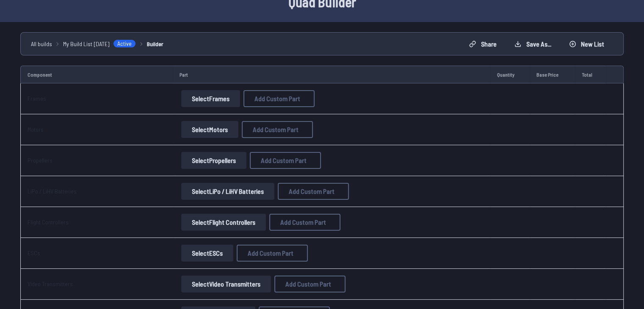 Image resolution: width=644 pixels, height=309 pixels. Describe the element at coordinates (41, 43) in the screenshot. I see `a: All builds` at that location.